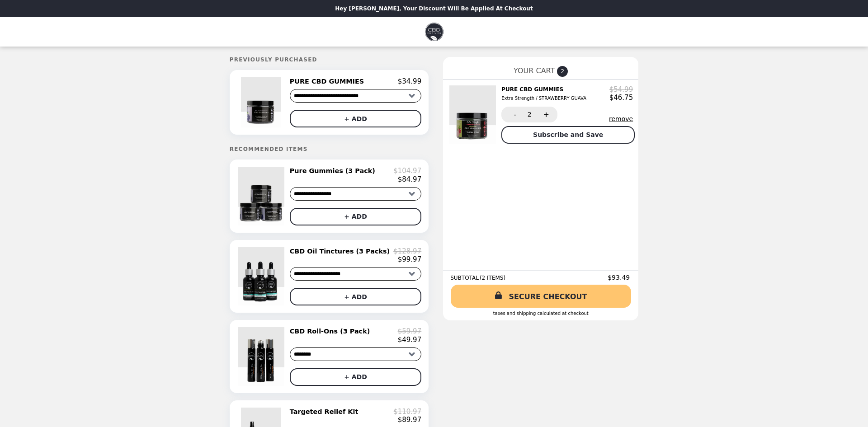 Image resolution: width=868 pixels, height=427 pixels. Describe the element at coordinates (533, 71) in the screenshot. I see `span: YOUR CART` at that location.